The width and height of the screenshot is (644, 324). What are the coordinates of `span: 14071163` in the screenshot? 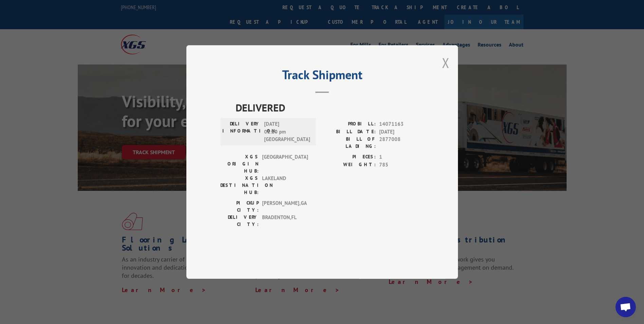 It's located at (402, 124).